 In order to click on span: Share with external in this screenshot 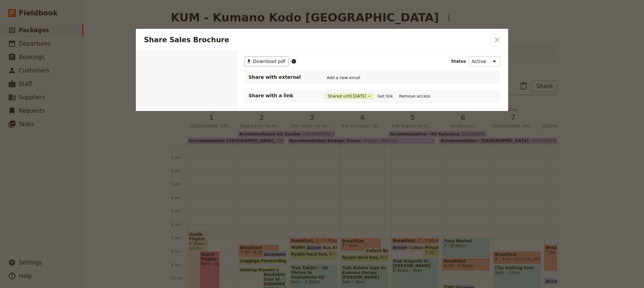, I will do `click(282, 77)`.